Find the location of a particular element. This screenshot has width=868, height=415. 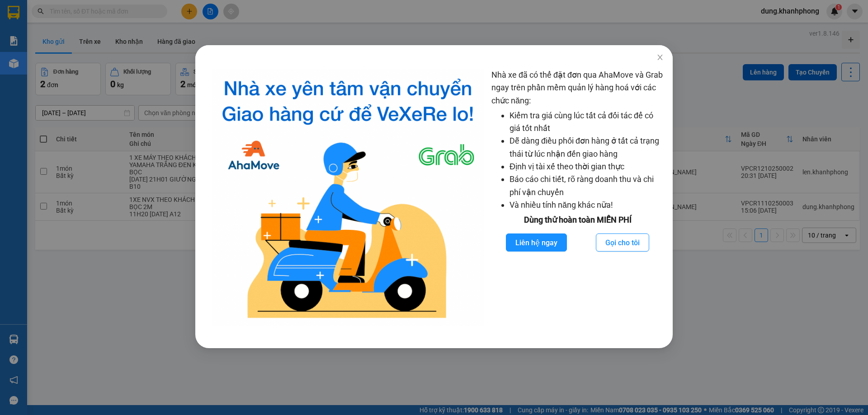

span: Liên hệ ngay is located at coordinates (536, 243).